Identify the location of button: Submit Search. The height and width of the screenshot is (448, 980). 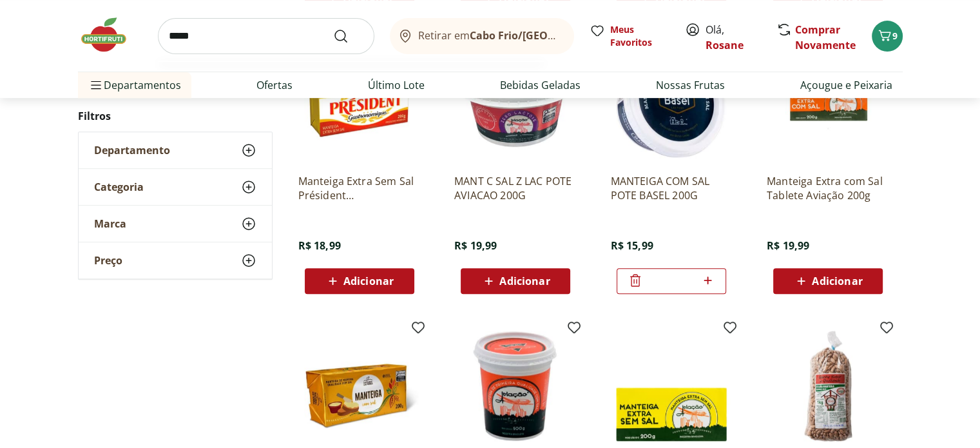
(349, 36).